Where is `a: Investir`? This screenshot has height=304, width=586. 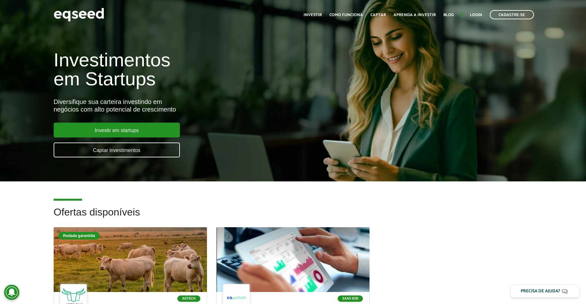
a: Investir is located at coordinates (313, 15).